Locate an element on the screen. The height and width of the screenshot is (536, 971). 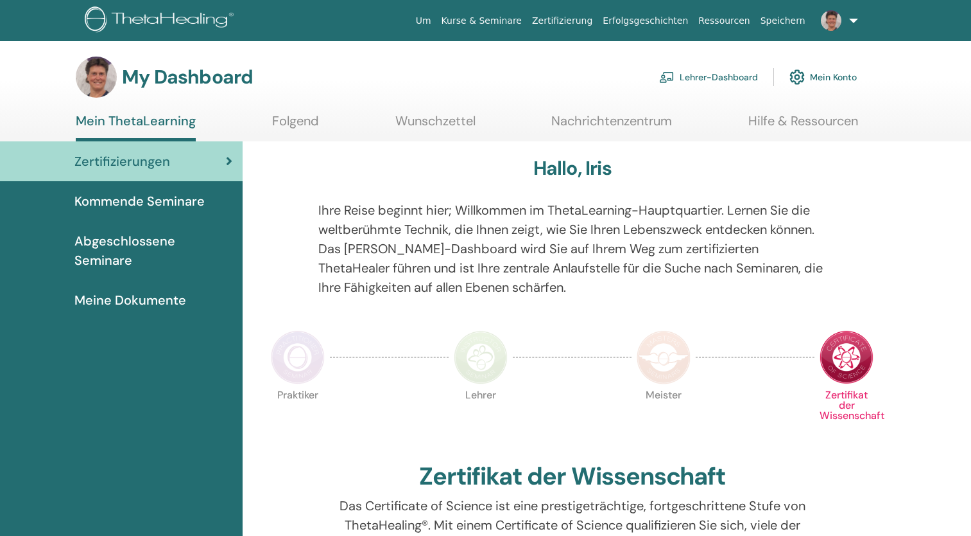
p: Lehrer is located at coordinates (481, 417).